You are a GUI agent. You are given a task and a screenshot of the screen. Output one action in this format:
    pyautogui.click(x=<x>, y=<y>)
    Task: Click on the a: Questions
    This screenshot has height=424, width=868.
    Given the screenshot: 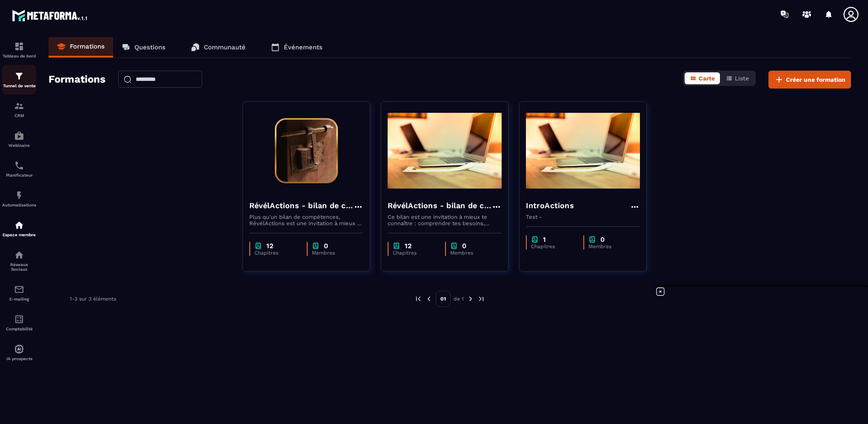 What is the action you would take?
    pyautogui.click(x=143, y=48)
    